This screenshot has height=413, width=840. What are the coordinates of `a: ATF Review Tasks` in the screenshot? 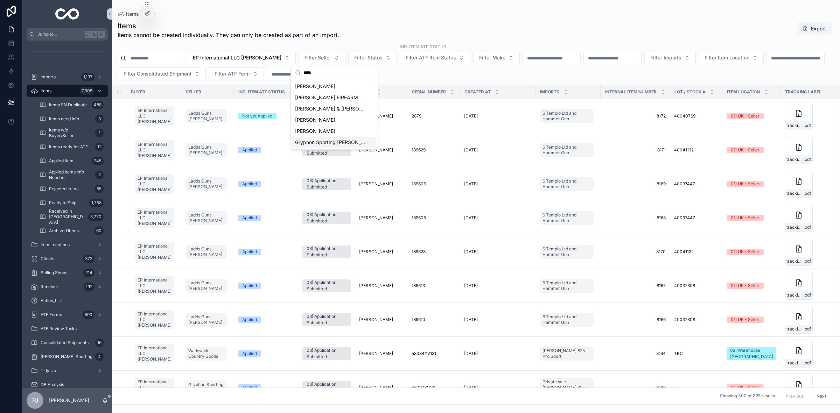 It's located at (67, 329).